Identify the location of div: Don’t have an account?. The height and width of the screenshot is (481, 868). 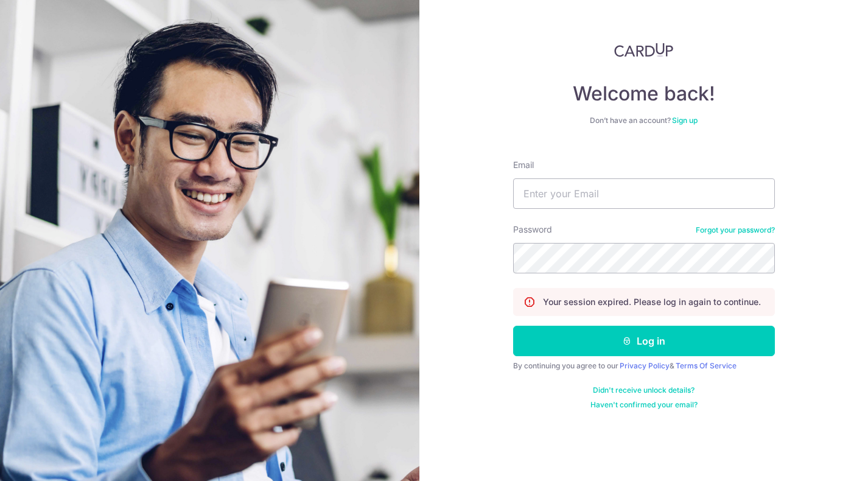
(645, 121).